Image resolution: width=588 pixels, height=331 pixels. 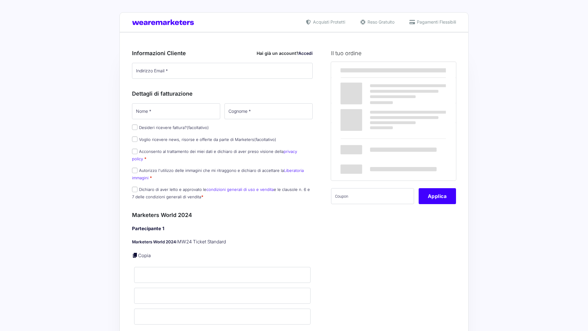 What do you see at coordinates (435, 22) in the screenshot?
I see `span: Pagamenti Flessibili` at bounding box center [435, 22].